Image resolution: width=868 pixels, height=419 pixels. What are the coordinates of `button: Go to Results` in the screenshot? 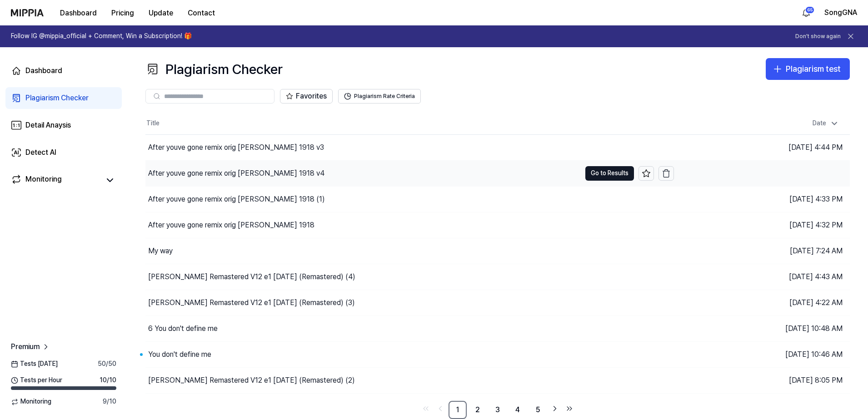 It's located at (609, 174).